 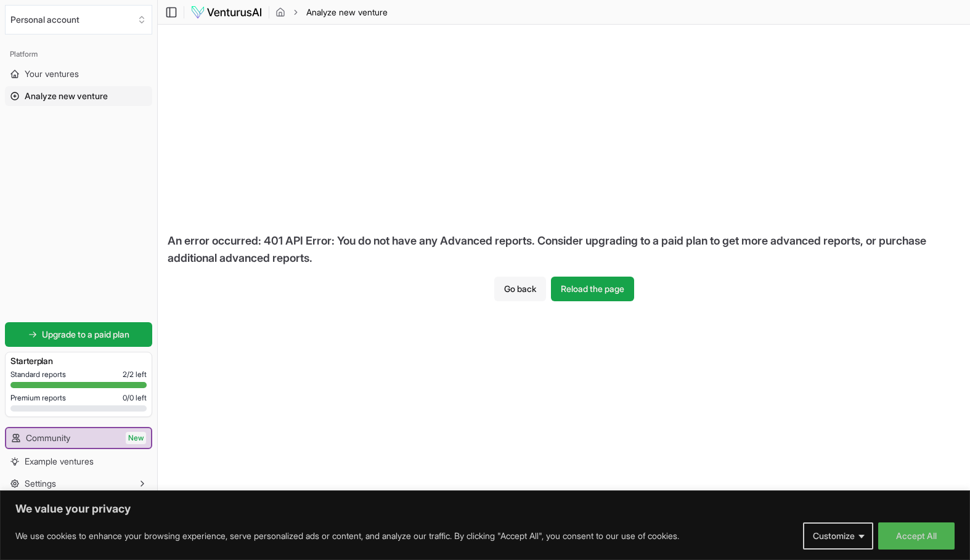 What do you see at coordinates (52, 74) in the screenshot?
I see `span: Your ventures` at bounding box center [52, 74].